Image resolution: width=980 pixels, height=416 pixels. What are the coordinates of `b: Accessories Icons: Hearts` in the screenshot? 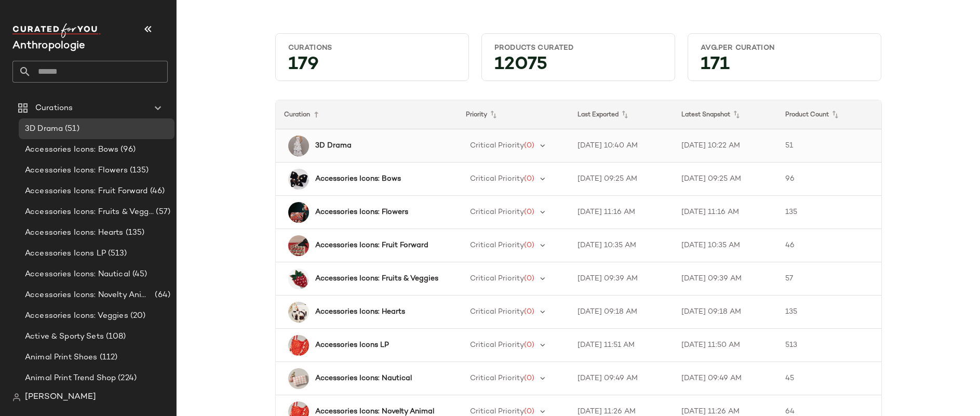 It's located at (360, 311).